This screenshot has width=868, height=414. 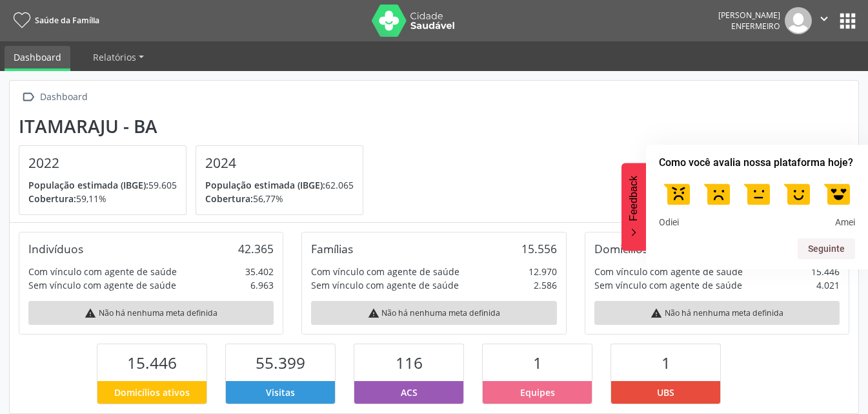 I want to click on div: 35.402, so click(x=259, y=271).